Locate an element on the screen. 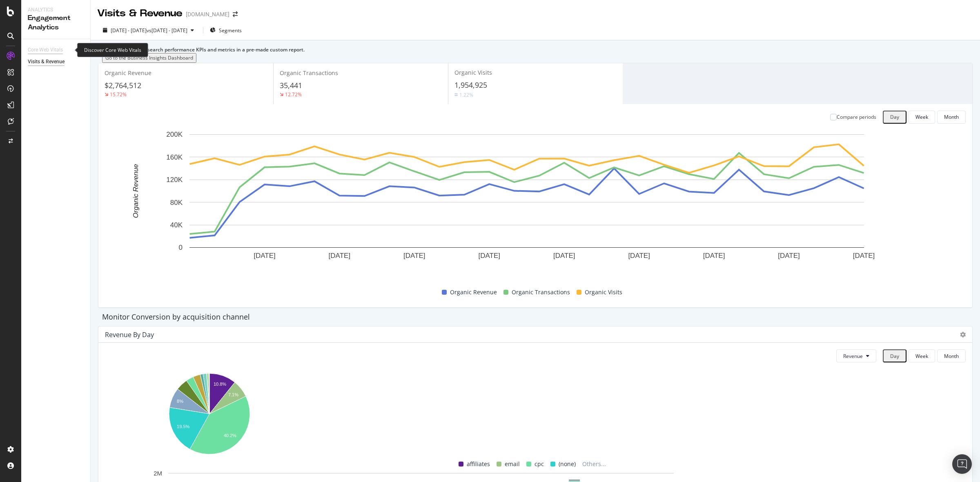 The image size is (980, 482). div: Engagement Analytics is located at coordinates (56, 23).